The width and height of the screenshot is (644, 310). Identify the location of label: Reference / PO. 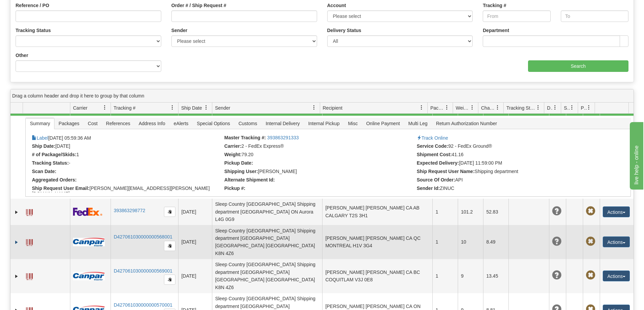
(32, 6).